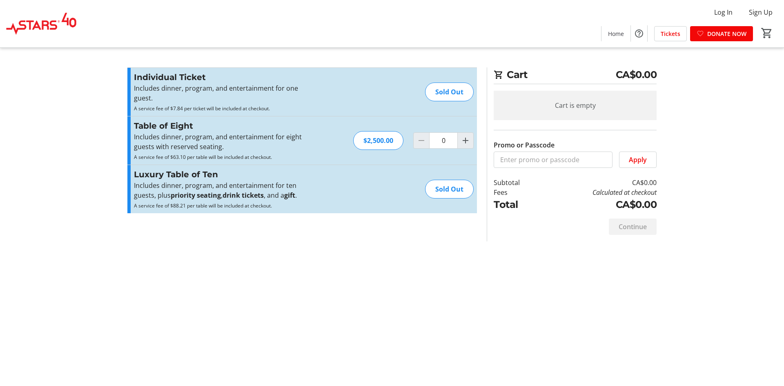  Describe the element at coordinates (203, 205) in the screenshot. I see `span: A service fee of $88.21 per table will be included at checkout.` at that location.